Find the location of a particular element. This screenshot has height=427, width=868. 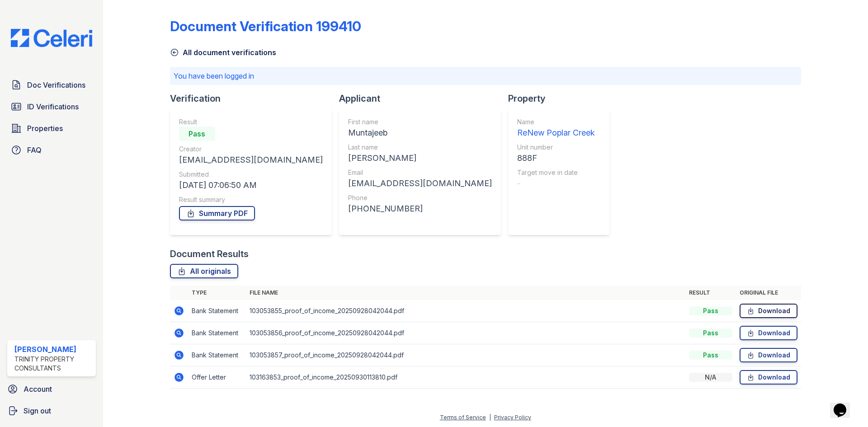

div: Document Verification 199410 is located at coordinates (265, 26).